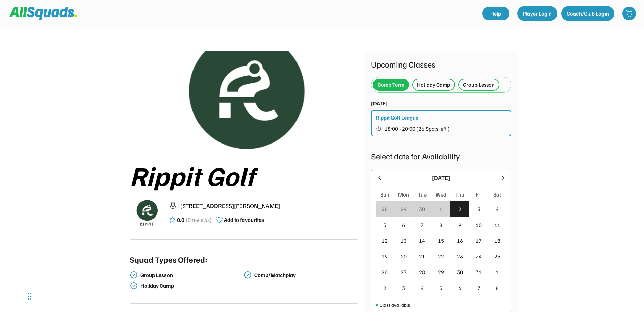  I want to click on div: Tue, so click(422, 195).